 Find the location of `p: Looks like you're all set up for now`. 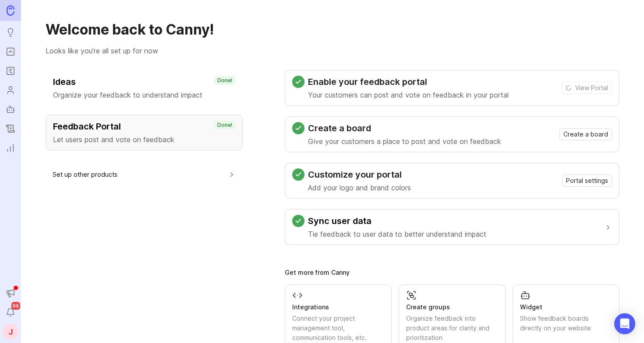

p: Looks like you're all set up for now is located at coordinates (332, 51).